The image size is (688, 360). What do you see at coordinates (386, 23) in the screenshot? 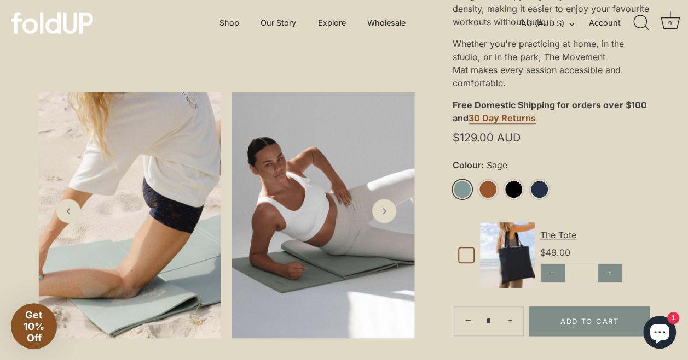
I see `a: Wholesale` at bounding box center [386, 23].